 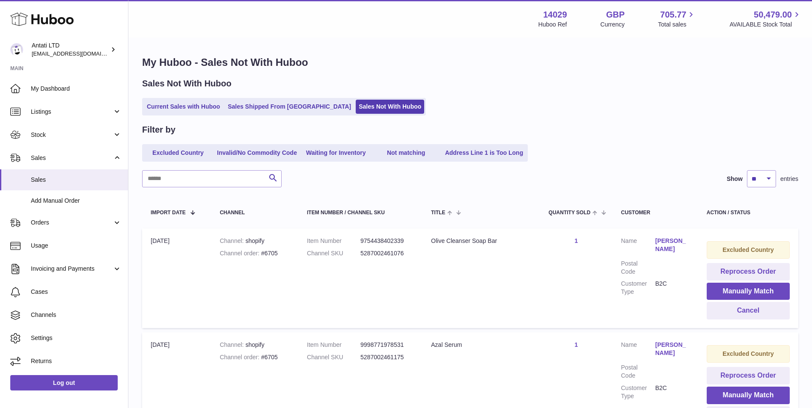 I want to click on span: Channels, so click(x=76, y=315).